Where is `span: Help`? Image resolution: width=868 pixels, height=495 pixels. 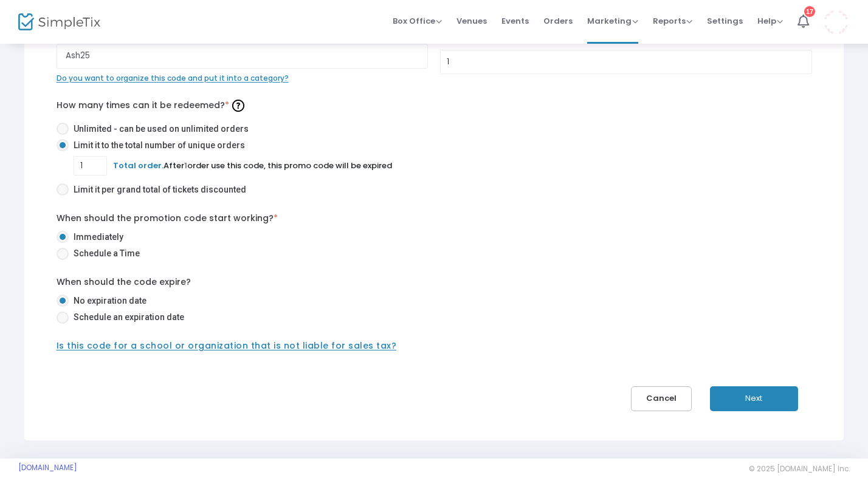 span: Help is located at coordinates (770, 21).